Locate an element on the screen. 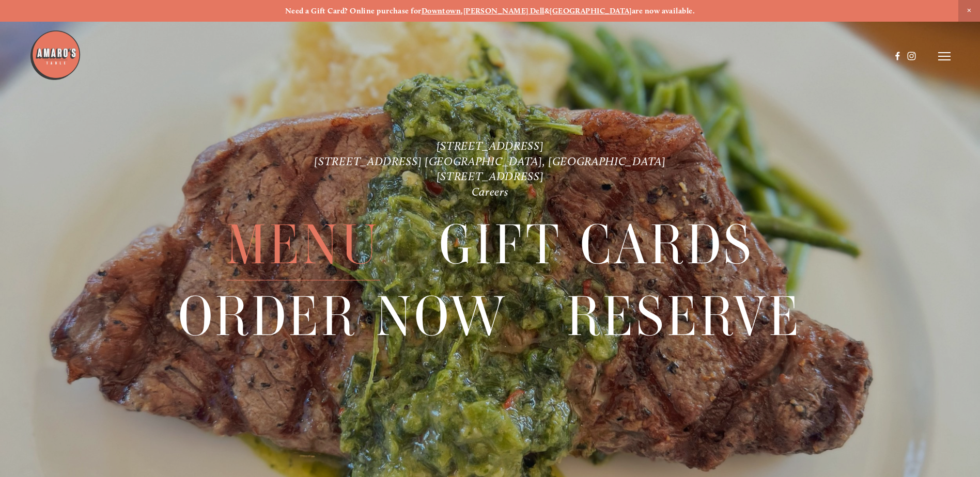 Image resolution: width=980 pixels, height=477 pixels. a: Gift Cards is located at coordinates (596, 245).